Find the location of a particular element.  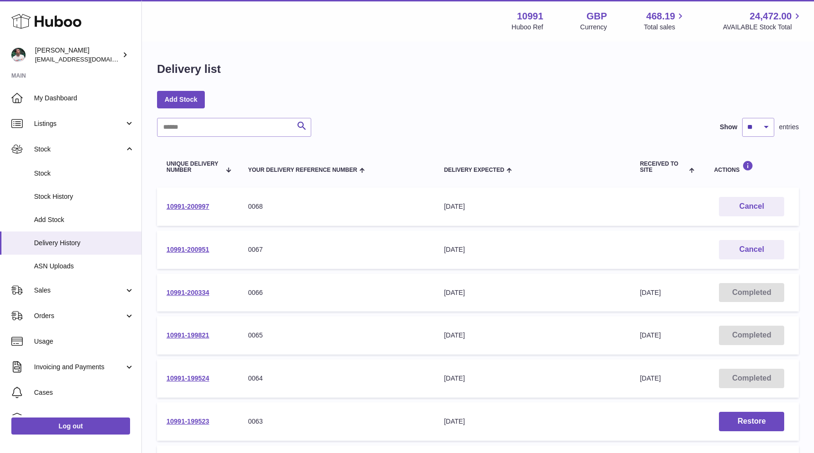

a: 10991-200334 is located at coordinates (188, 292).